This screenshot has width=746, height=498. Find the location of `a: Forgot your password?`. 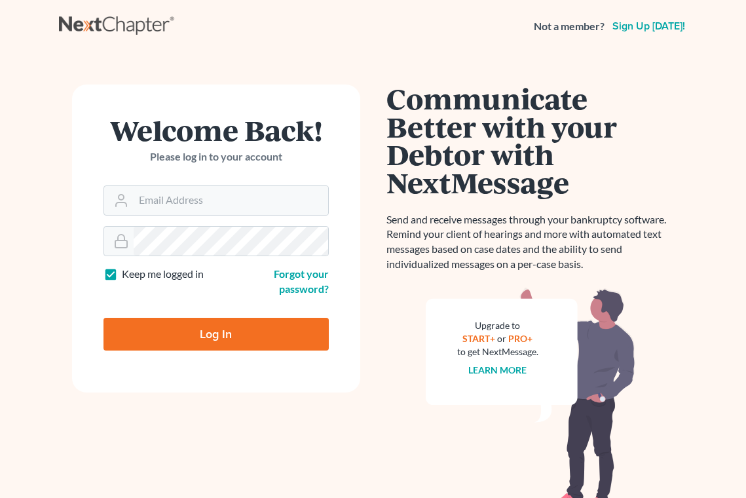

a: Forgot your password? is located at coordinates (301, 281).